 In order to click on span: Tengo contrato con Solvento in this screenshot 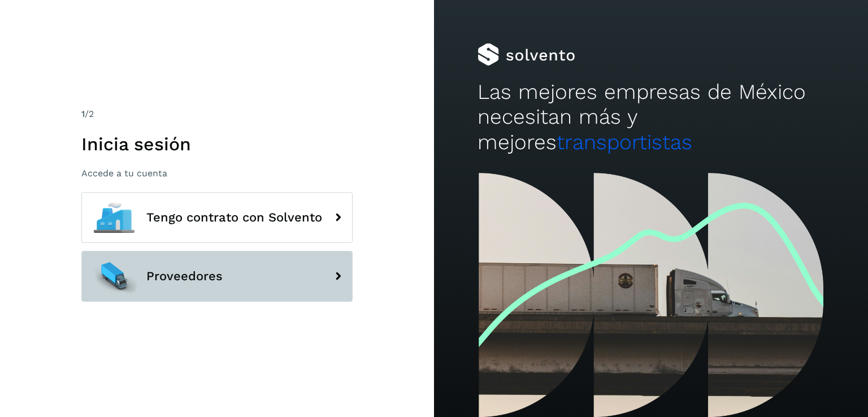, I will do `click(234, 218)`.